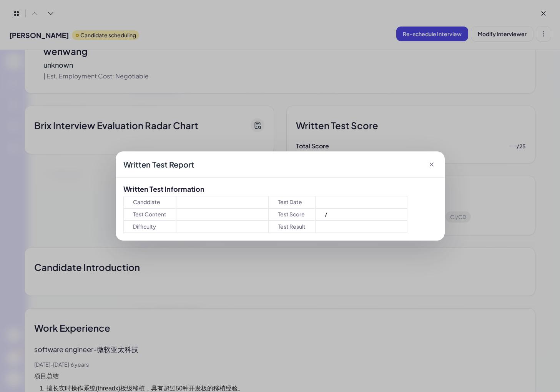 This screenshot has width=560, height=392. I want to click on div: Test Score, so click(292, 214).